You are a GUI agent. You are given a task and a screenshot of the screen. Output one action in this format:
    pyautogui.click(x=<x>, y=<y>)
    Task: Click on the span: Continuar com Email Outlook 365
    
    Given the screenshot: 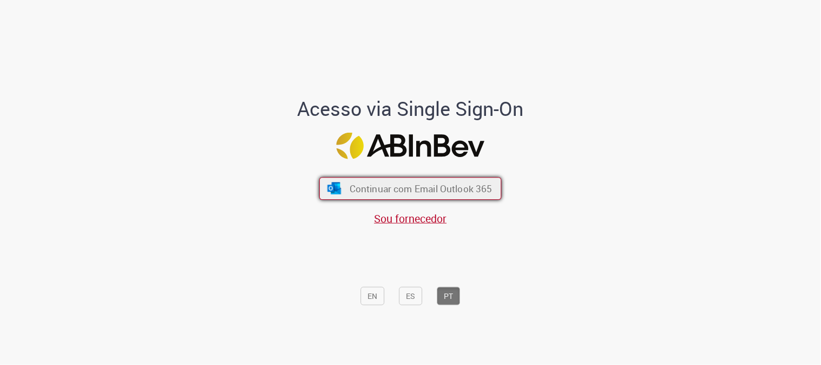 What is the action you would take?
    pyautogui.click(x=421, y=188)
    